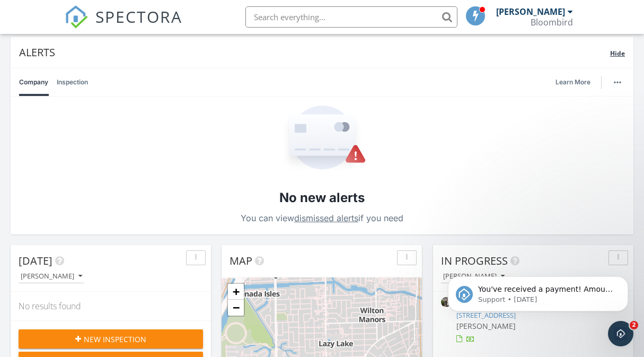 This screenshot has height=357, width=644. I want to click on input: Search everything..., so click(352, 17).